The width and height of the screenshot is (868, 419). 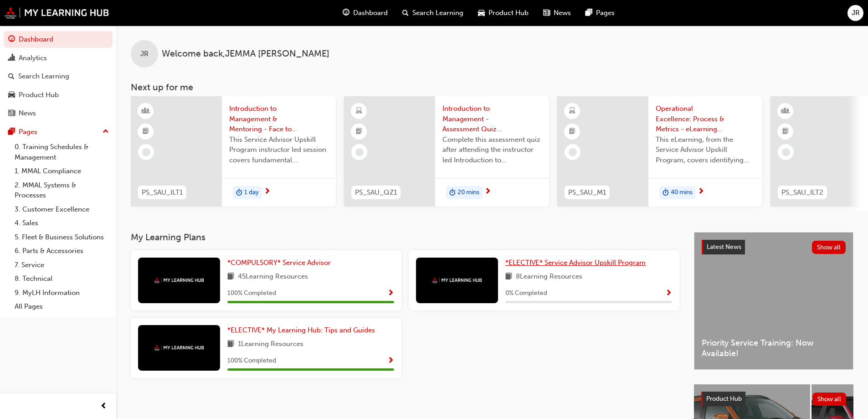 What do you see at coordinates (58, 95) in the screenshot?
I see `a: Product Hub` at bounding box center [58, 95].